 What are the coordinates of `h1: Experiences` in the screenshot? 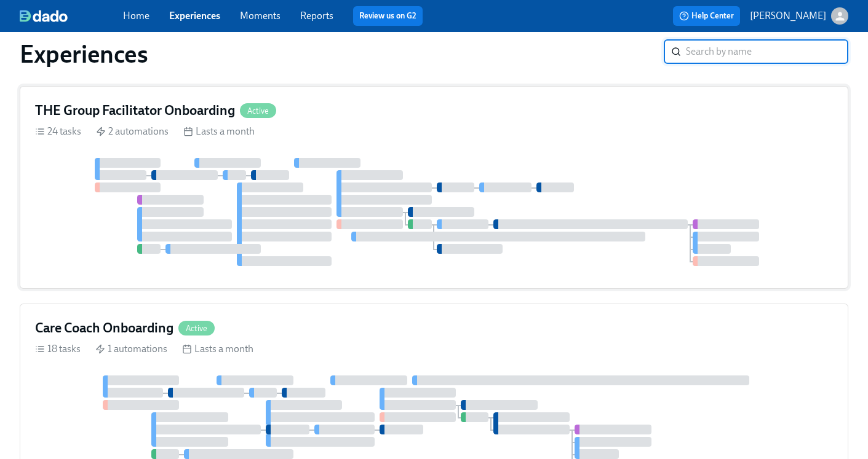 It's located at (84, 54).